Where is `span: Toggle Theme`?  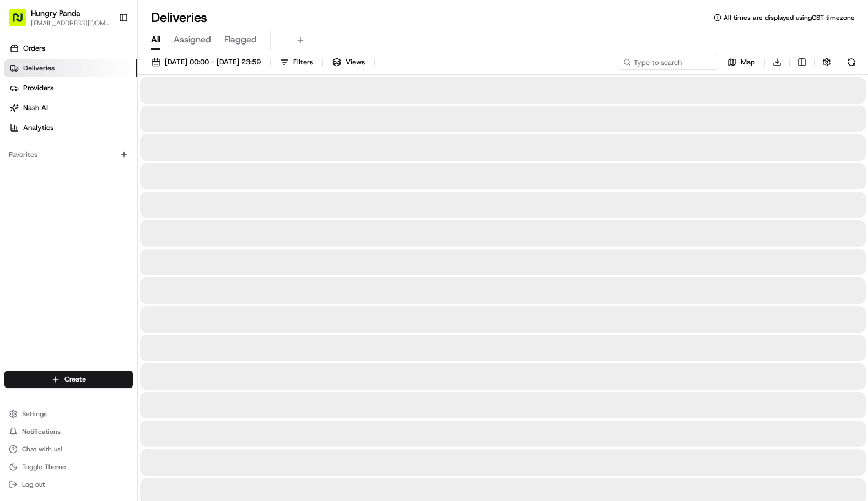 span: Toggle Theme is located at coordinates (45, 467).